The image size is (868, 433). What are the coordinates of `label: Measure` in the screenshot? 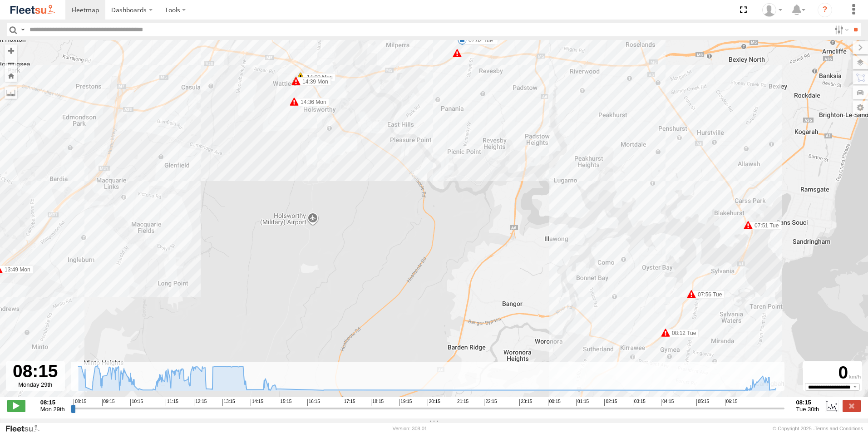 It's located at (11, 93).